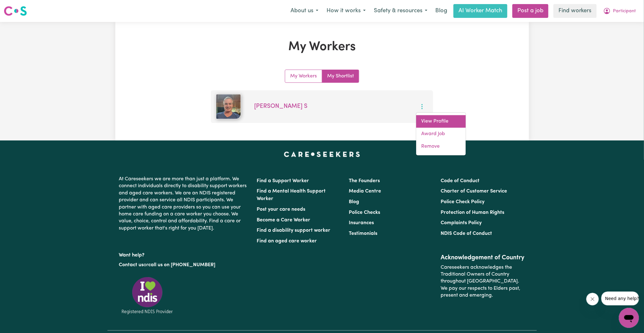  Describe the element at coordinates (483, 257) in the screenshot. I see `h2: Acknowledgement of Country` at that location.